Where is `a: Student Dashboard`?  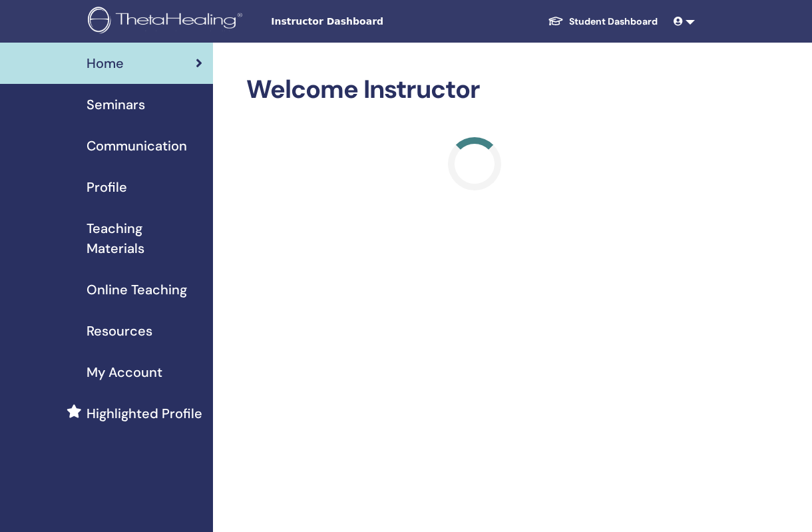 a: Student Dashboard is located at coordinates (602, 21).